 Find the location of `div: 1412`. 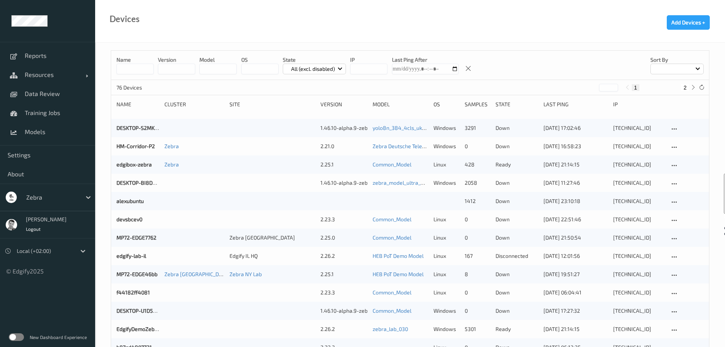

div: 1412 is located at coordinates (477, 201).